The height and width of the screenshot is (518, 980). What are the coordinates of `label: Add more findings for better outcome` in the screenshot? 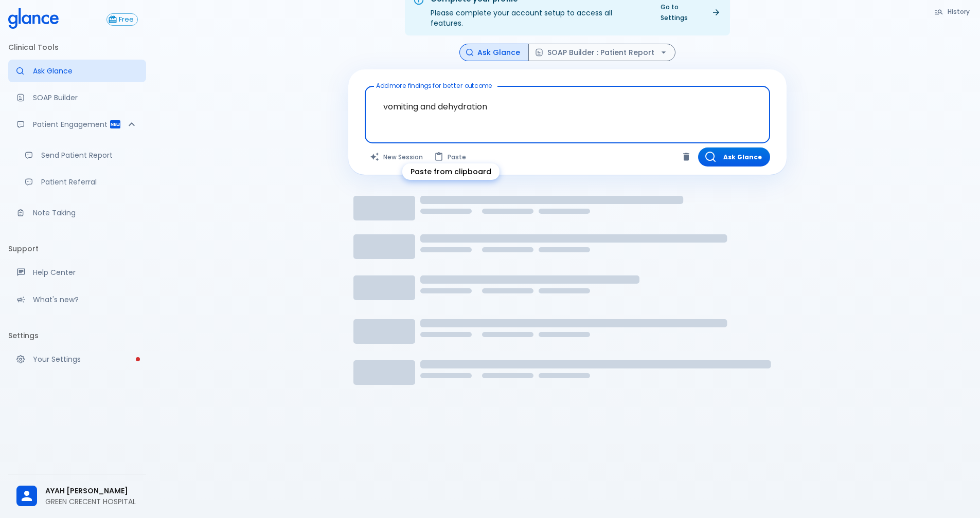 It's located at (434, 86).